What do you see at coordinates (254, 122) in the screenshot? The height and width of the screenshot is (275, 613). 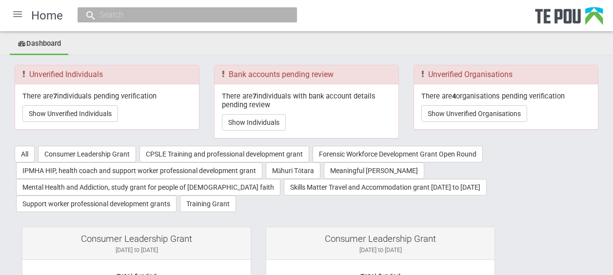 I see `button: Show Individuals` at bounding box center [254, 122].